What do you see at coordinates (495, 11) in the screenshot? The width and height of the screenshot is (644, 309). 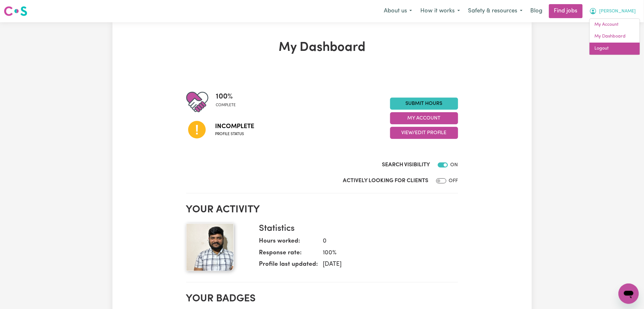 I see `button: Safety & resources` at bounding box center [495, 11].